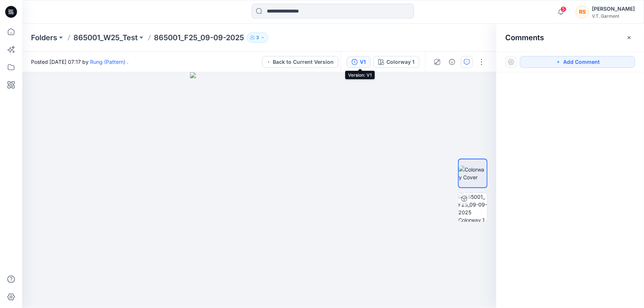  I want to click on div: Colorway 1, so click(400, 62).